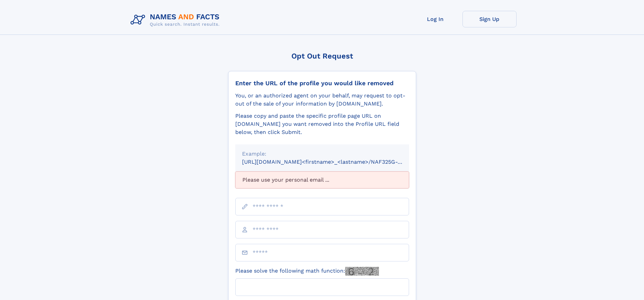 The width and height of the screenshot is (644, 300). Describe the element at coordinates (322, 83) in the screenshot. I see `div: Enter the URL of the profile you would like removed` at that location.